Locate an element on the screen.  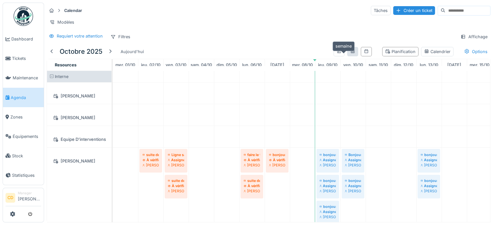
div: suite de la mise en peinture du petit local de menuiserie is located at coordinates (151, 155).